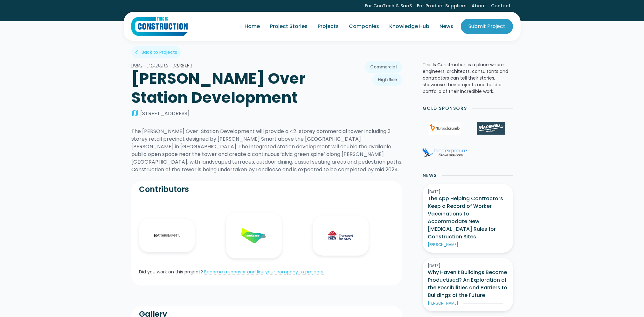  Describe the element at coordinates (383, 67) in the screenshot. I see `a: Commercial` at that location.